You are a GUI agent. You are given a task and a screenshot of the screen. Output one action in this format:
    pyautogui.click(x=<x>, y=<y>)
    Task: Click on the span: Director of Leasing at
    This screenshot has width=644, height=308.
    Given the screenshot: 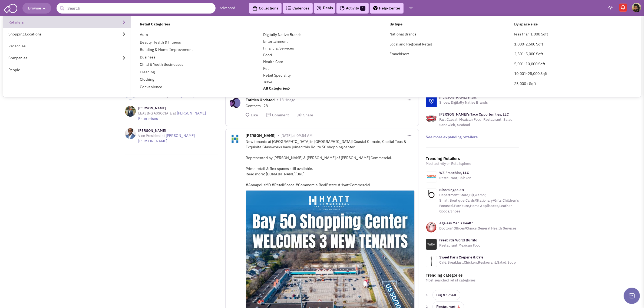 What is the action you would take?
    pyautogui.click(x=155, y=96)
    